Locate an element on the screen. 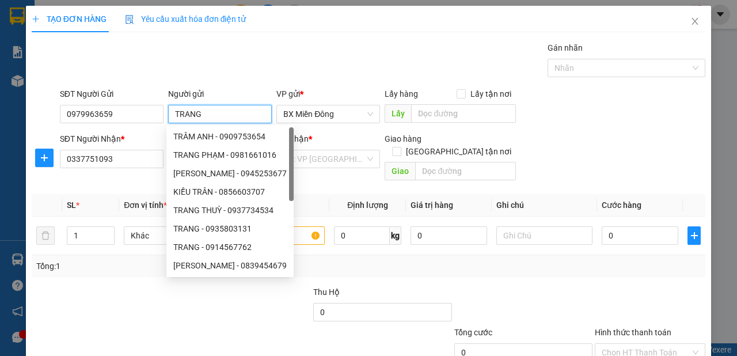 The image size is (737, 356). span: Tổng cước is located at coordinates (473, 332).